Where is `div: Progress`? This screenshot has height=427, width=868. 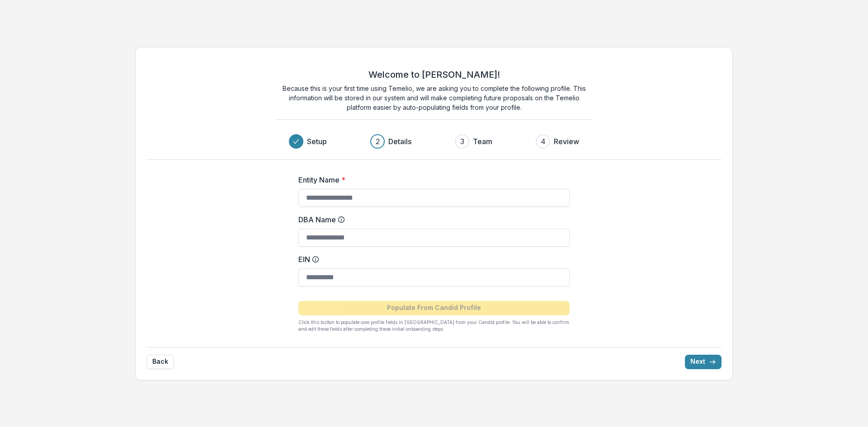
div: Progress is located at coordinates (434, 142).